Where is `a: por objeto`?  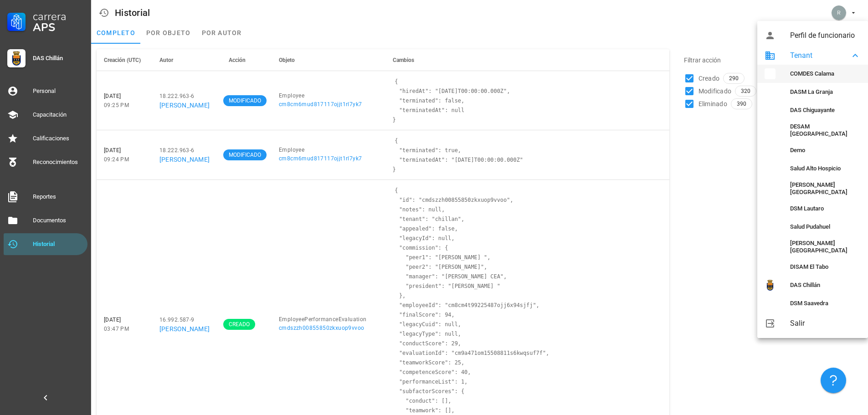
a: por objeto is located at coordinates (169, 33).